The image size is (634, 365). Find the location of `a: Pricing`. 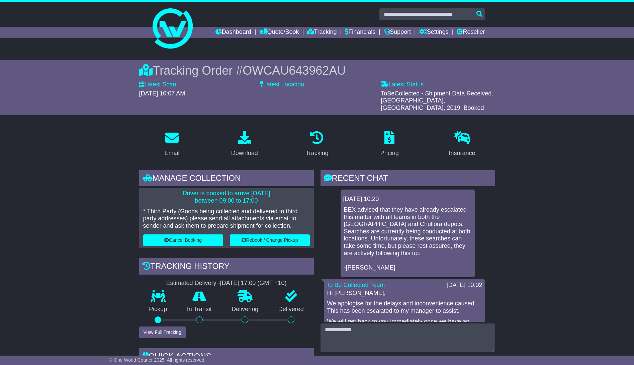

a: Pricing is located at coordinates (390, 144).